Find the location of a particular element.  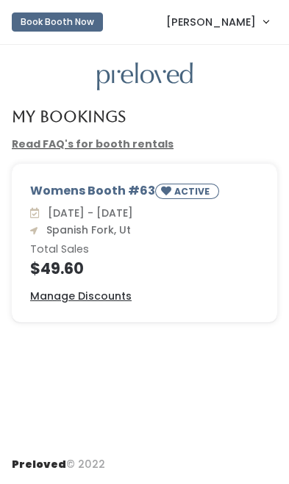

img: preloved logo is located at coordinates (145, 76).